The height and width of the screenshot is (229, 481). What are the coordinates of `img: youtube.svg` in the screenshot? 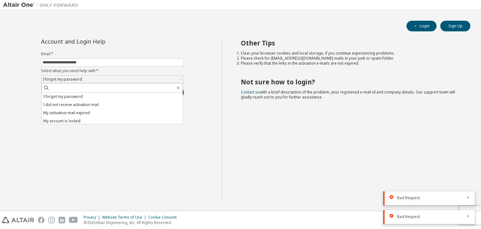 It's located at (73, 220).